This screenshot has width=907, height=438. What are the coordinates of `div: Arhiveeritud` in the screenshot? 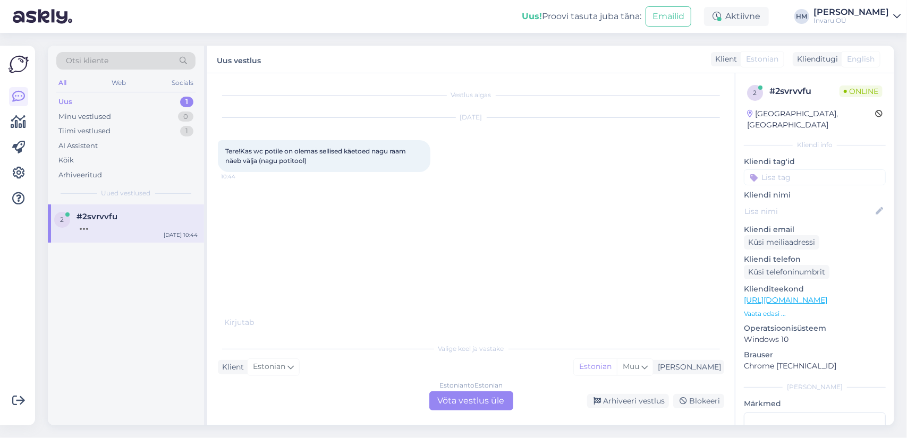 It's located at (80, 175).